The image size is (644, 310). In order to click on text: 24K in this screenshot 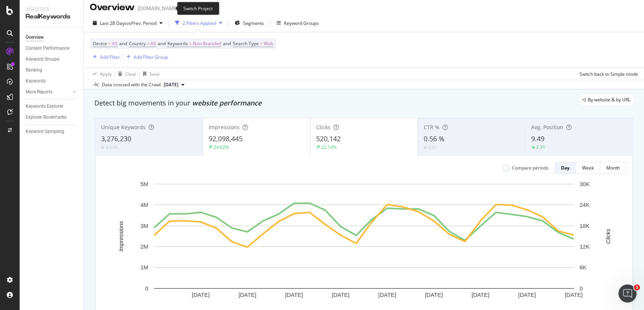, I will do `click(584, 204)`.